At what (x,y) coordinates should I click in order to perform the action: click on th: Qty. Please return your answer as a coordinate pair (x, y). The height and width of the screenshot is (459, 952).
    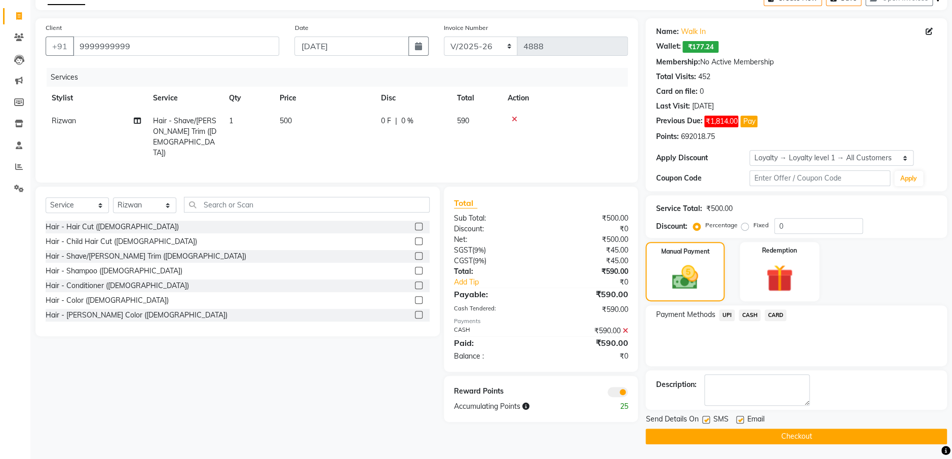
    Looking at the image, I should click on (248, 98).